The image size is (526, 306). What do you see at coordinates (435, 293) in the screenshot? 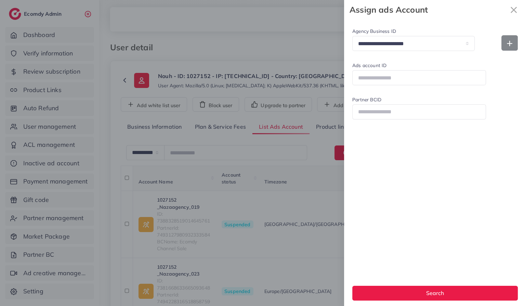
I see `span: Search` at bounding box center [435, 293].